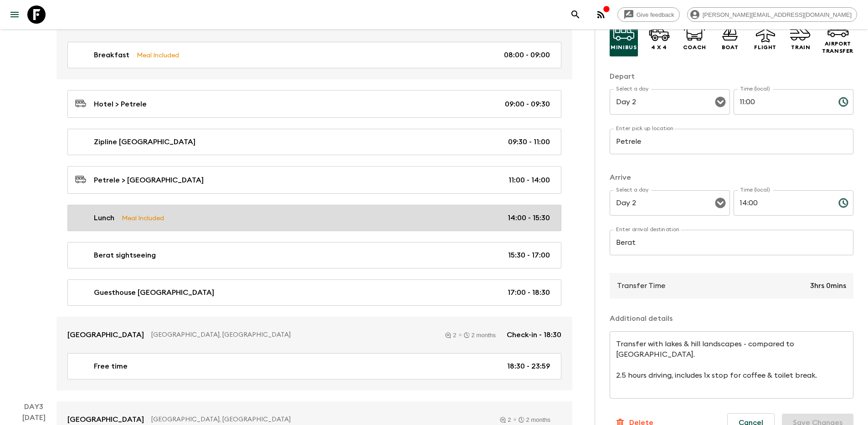  What do you see at coordinates (575, 15) in the screenshot?
I see `button: search adventures` at bounding box center [575, 15].